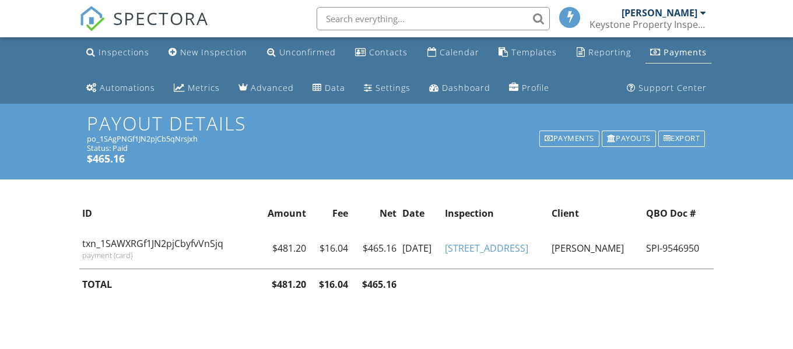 The image size is (793, 349). What do you see at coordinates (330, 213) in the screenshot?
I see `th: Fee` at bounding box center [330, 213].